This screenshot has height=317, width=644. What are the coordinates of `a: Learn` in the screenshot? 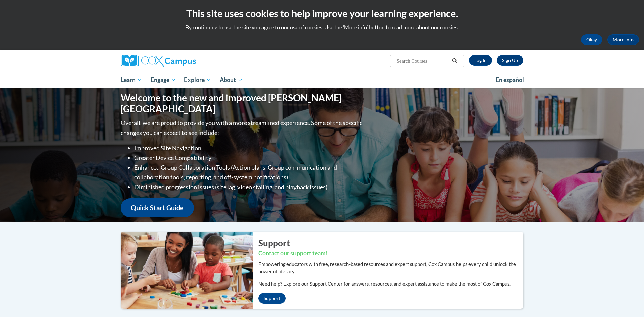 It's located at (131, 80).